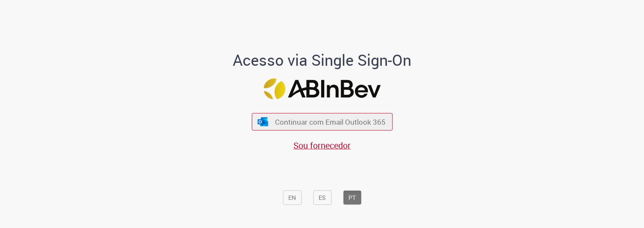 The width and height of the screenshot is (644, 228). What do you see at coordinates (322, 198) in the screenshot?
I see `button: ES` at bounding box center [322, 198].